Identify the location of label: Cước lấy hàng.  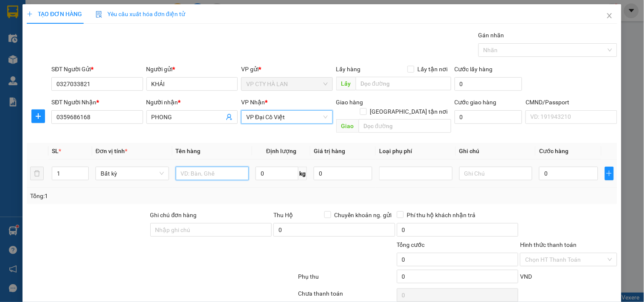
(474, 69).